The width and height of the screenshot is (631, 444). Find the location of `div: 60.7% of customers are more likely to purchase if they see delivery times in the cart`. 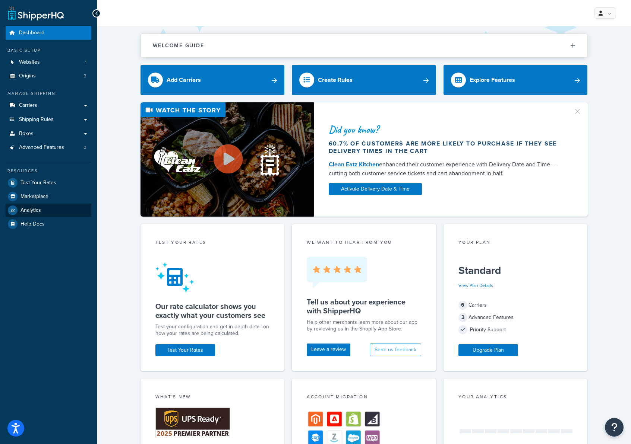

div: 60.7% of customers are more likely to purchase if they see delivery times in the cart is located at coordinates (446, 148).